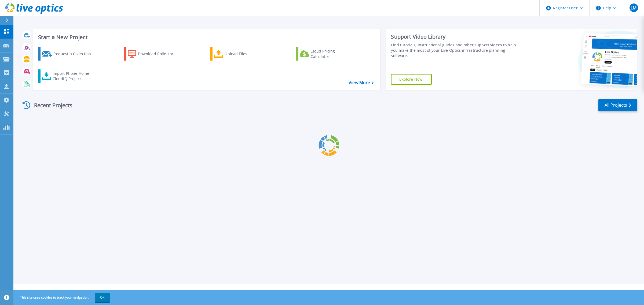 The image size is (644, 305). I want to click on a: Cloud Pricing Calculator, so click(326, 54).